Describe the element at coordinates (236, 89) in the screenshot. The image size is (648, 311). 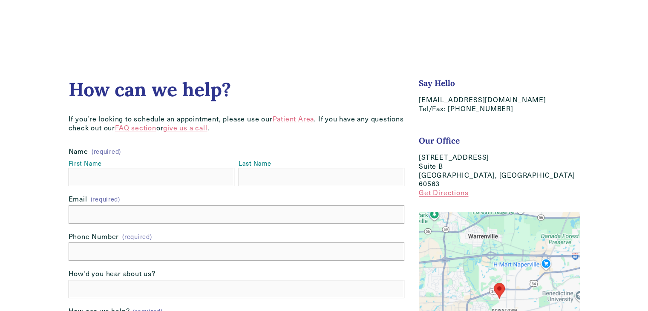
I see `h2: How can we help?` at that location.